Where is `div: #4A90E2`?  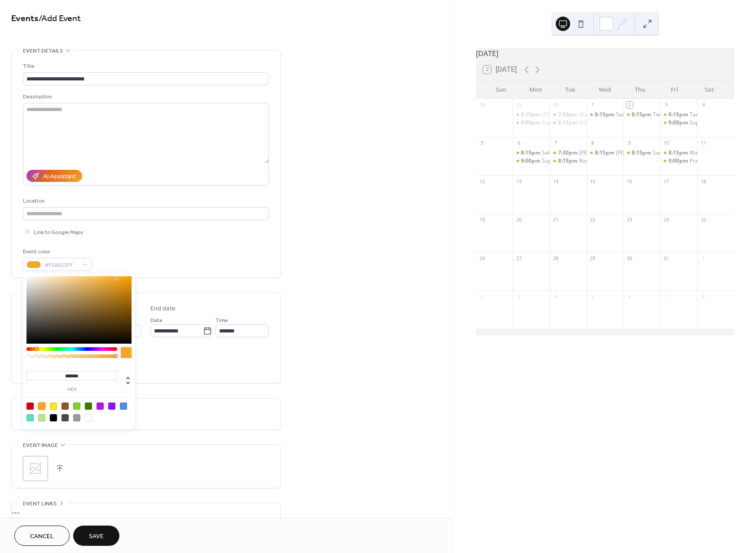 div: #4A90E2 is located at coordinates (124, 406).